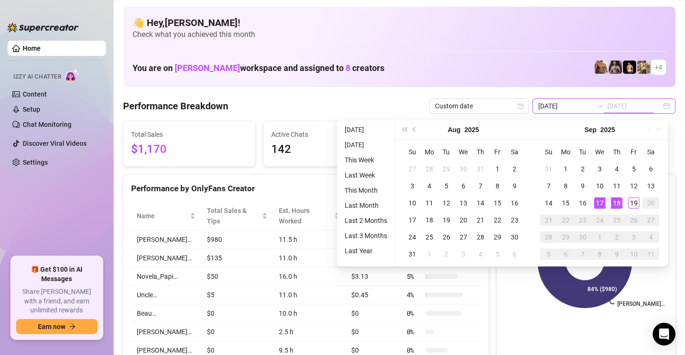 The image size is (685, 355). I want to click on td: 2025-08-24, so click(412, 237).